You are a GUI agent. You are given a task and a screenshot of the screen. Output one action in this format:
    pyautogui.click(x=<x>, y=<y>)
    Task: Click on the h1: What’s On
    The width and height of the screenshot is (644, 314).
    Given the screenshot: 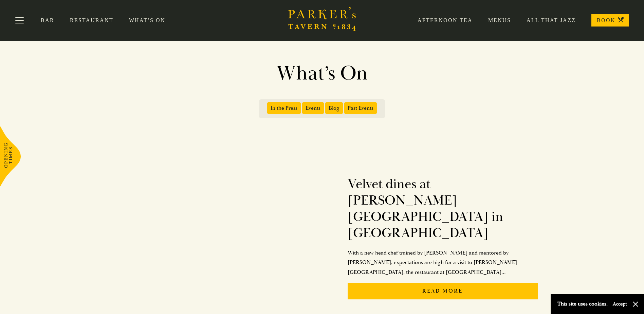 What is the action you would take?
    pyautogui.click(x=322, y=73)
    